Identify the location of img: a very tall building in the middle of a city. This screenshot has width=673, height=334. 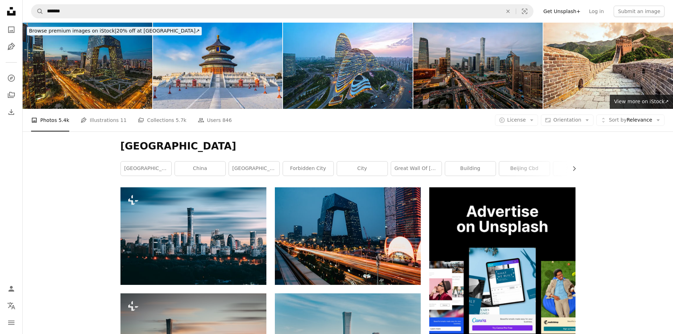
(347, 236).